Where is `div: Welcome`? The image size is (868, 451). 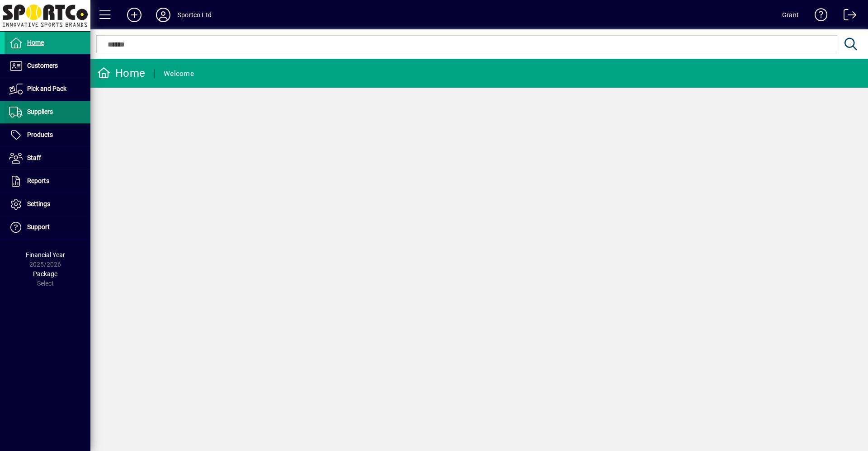 div: Welcome is located at coordinates (179, 74).